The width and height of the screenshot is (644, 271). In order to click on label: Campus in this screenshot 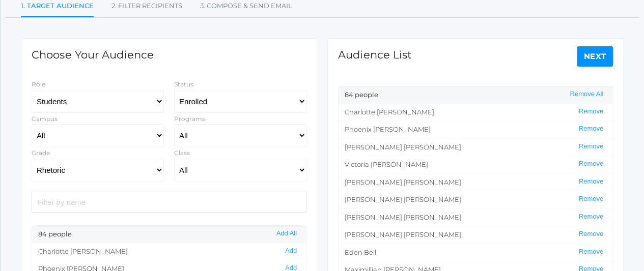, I will do `click(44, 118)`.